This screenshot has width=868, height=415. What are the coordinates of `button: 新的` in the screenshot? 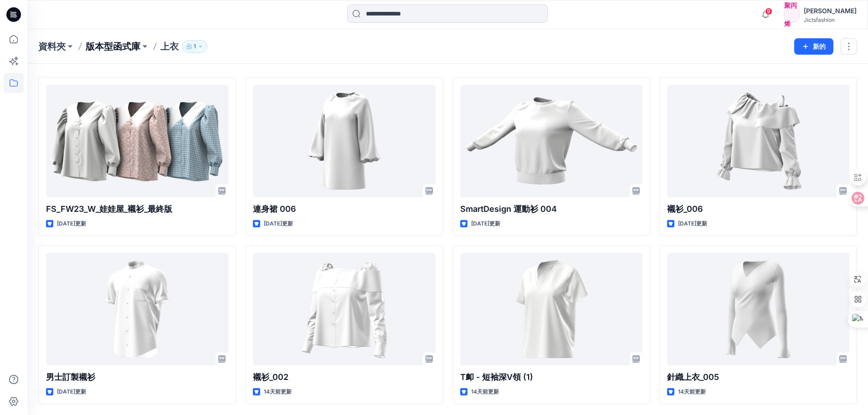 It's located at (813, 47).